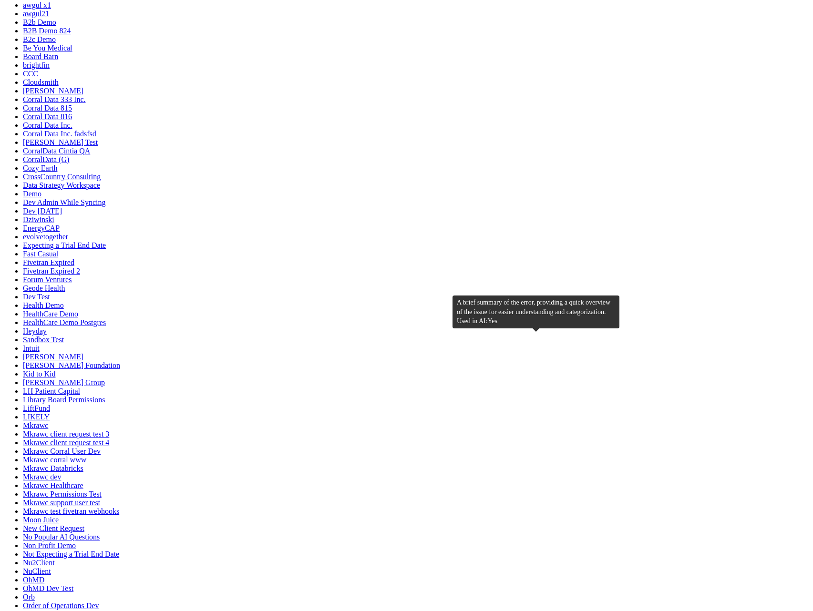  Describe the element at coordinates (42, 477) in the screenshot. I see `a: Mkrawc dev` at that location.